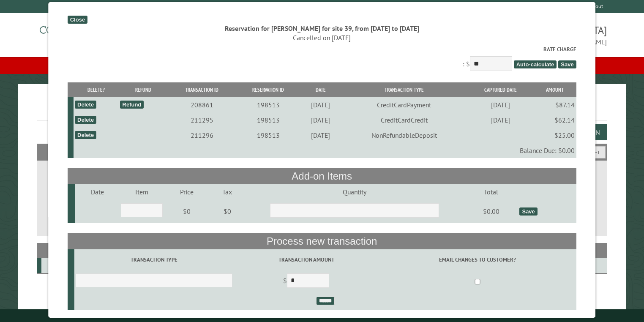 The image size is (644, 322). Describe the element at coordinates (143, 90) in the screenshot. I see `th: Refund` at that location.